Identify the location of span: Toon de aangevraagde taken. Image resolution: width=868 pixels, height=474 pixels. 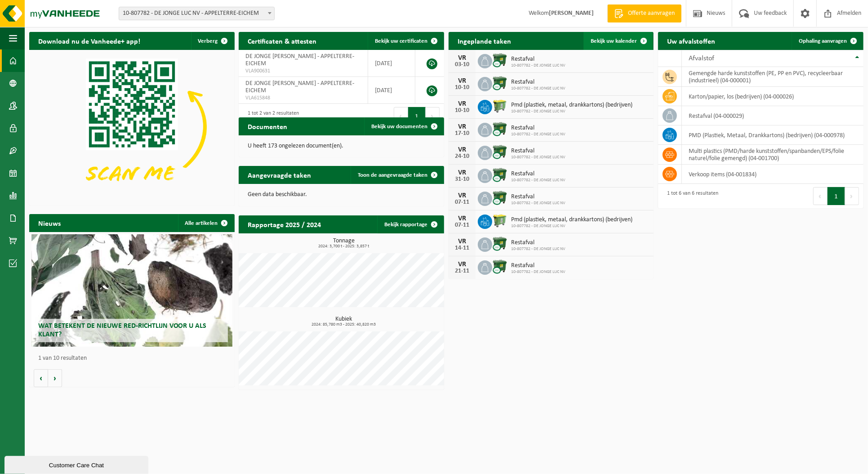
(392, 175).